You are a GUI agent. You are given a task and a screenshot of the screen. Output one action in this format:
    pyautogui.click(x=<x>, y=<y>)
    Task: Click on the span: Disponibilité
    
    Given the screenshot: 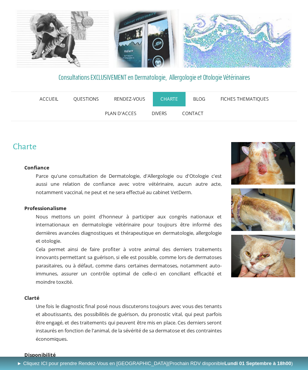 What is the action you would take?
    pyautogui.click(x=40, y=355)
    